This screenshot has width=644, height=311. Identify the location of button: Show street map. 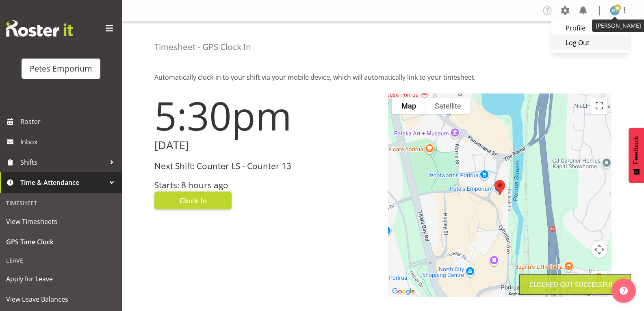
(409, 106).